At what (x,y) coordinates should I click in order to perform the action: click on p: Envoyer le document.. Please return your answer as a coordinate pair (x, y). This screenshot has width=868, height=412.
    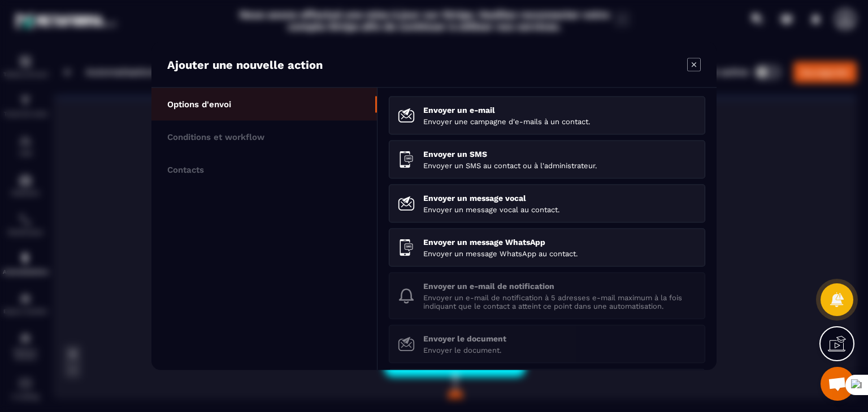
    Looking at the image, I should click on (560, 350).